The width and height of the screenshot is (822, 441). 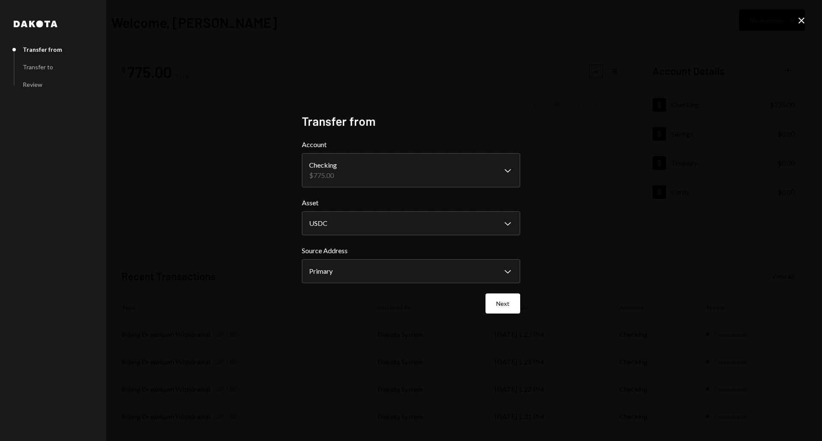 What do you see at coordinates (411, 145) in the screenshot?
I see `label: Account` at bounding box center [411, 145].